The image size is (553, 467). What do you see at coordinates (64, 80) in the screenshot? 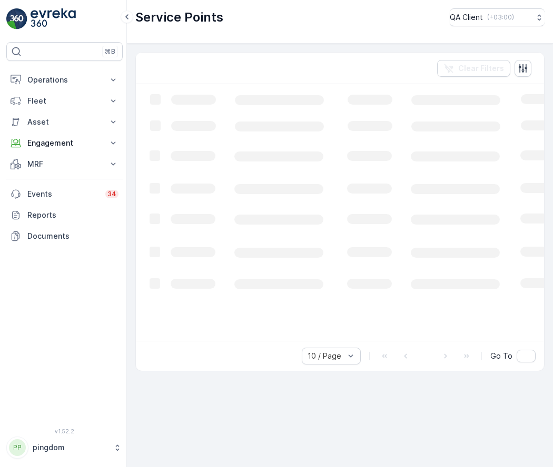
I see `p: Operations` at bounding box center [64, 80].